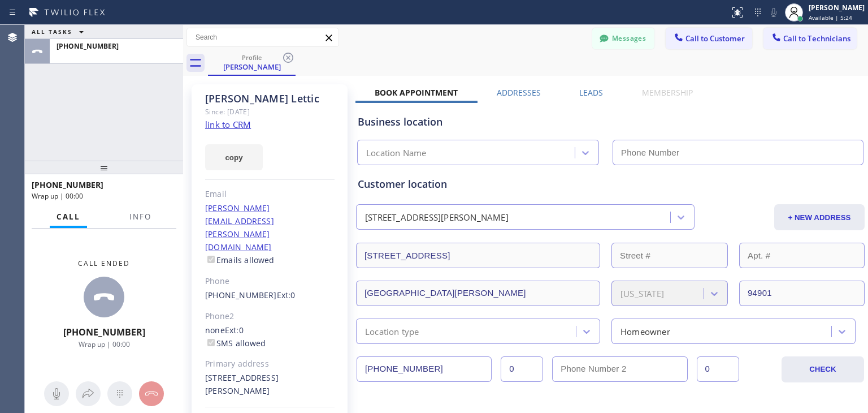  Describe the element at coordinates (251, 57) in the screenshot. I see `div: Profile` at that location.